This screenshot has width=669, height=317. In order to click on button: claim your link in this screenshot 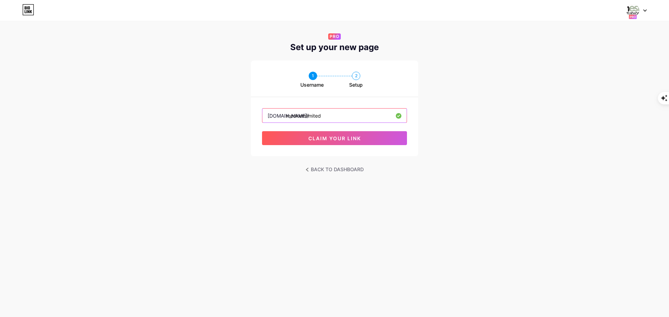, I will do `click(335, 138)`.